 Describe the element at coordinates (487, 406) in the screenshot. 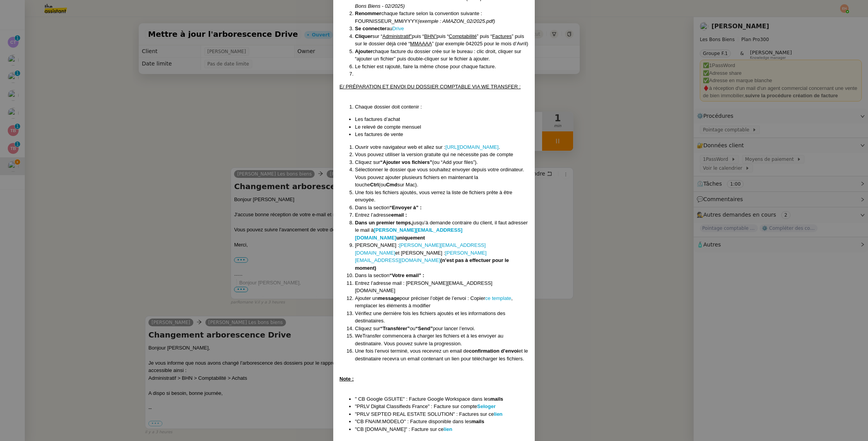

I see `strong: Seloger` at that location.